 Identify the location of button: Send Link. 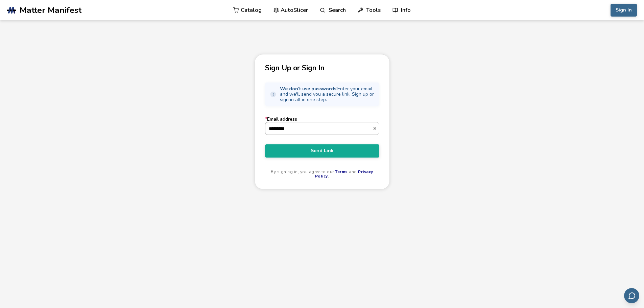
(322, 151).